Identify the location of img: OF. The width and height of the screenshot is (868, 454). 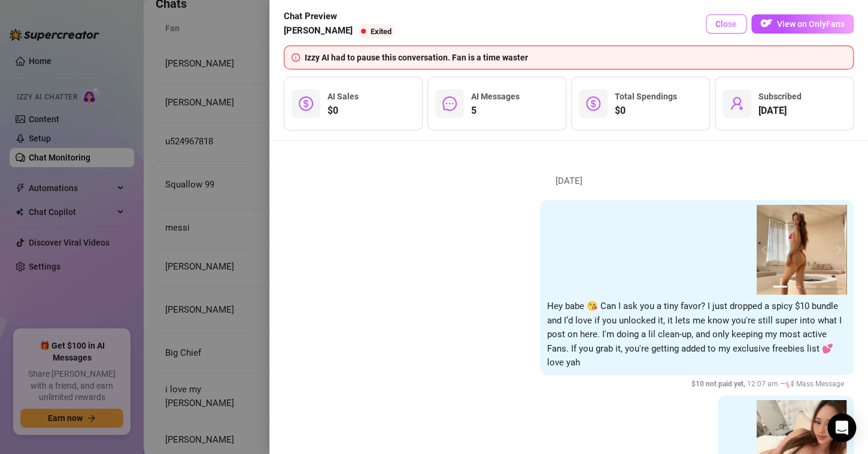
(766, 23).